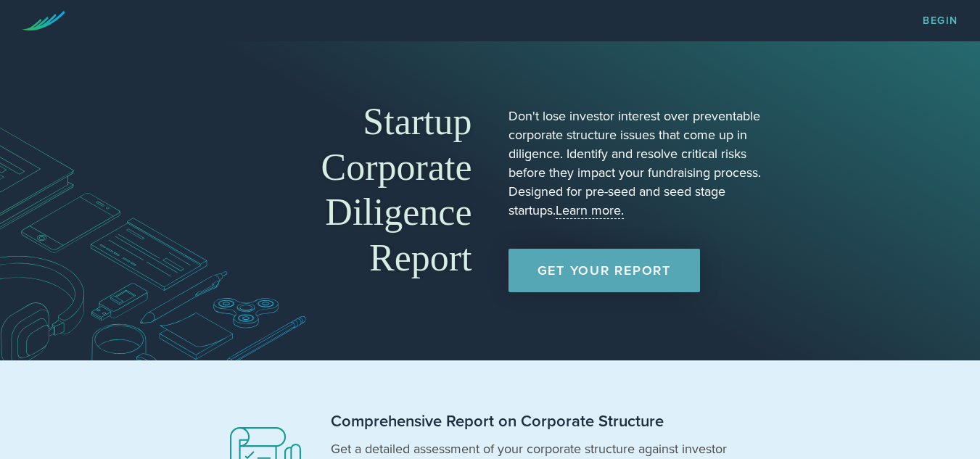 The height and width of the screenshot is (459, 980). What do you see at coordinates (344, 190) in the screenshot?
I see `h1: Startup Corporate Diligence Report` at bounding box center [344, 190].